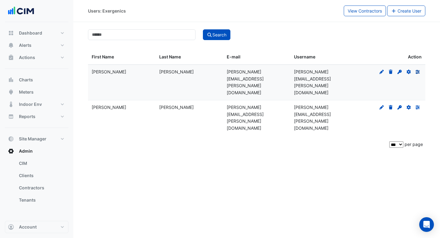 Image resolution: width=440 pixels, height=238 pixels. Describe the element at coordinates (25, 45) in the screenshot. I see `span: Alerts` at that location.